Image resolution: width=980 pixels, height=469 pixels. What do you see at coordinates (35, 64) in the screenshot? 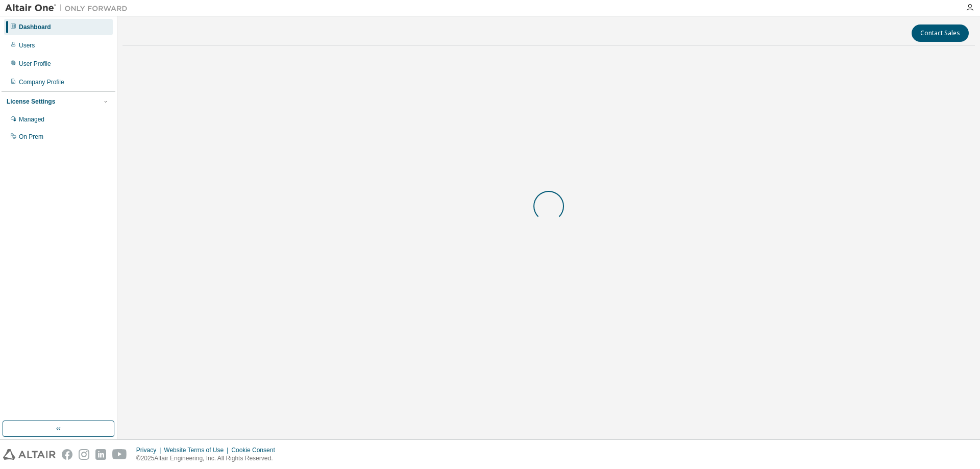
I see `div: User Profile` at bounding box center [35, 64].